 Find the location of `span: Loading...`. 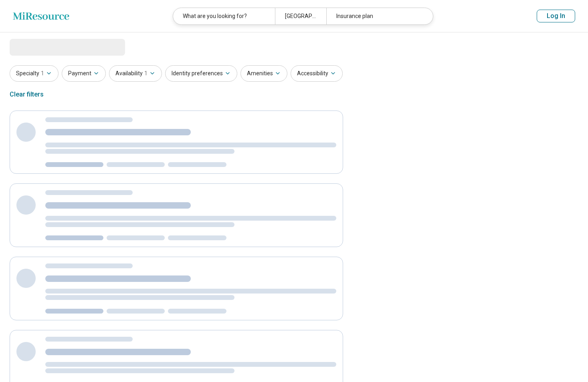

span: Loading... is located at coordinates (43, 47).